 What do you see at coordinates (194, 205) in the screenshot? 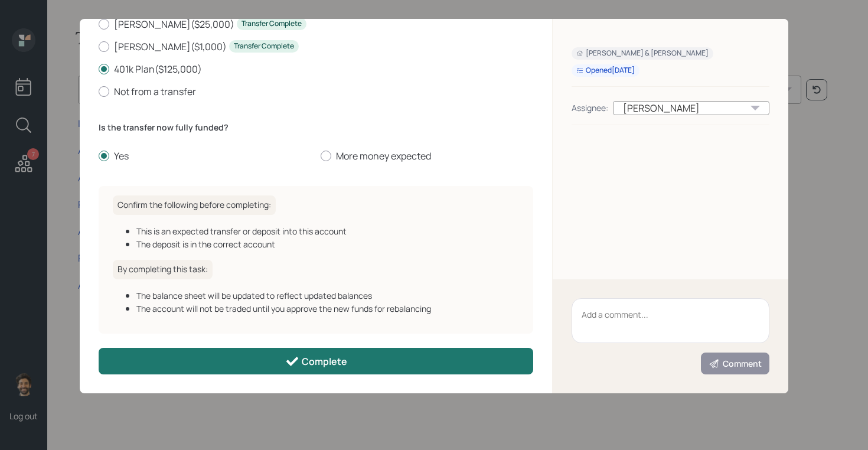
I see `h6: Confirm the following before completing:` at bounding box center [194, 205].